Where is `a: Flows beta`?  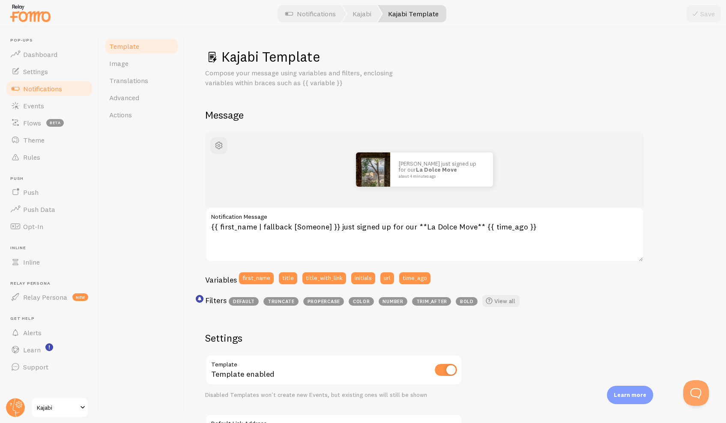 a: Flows beta is located at coordinates (49, 123).